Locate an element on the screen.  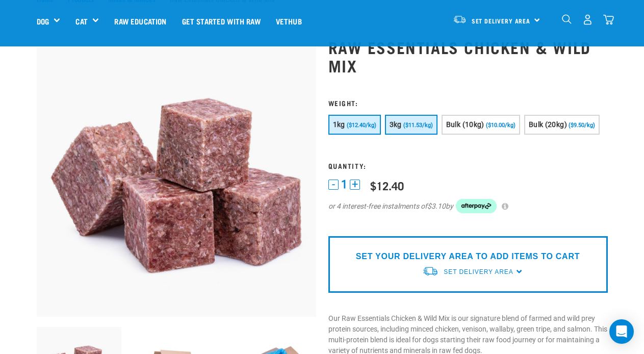
span: ($10.00/kg) is located at coordinates (501, 125).